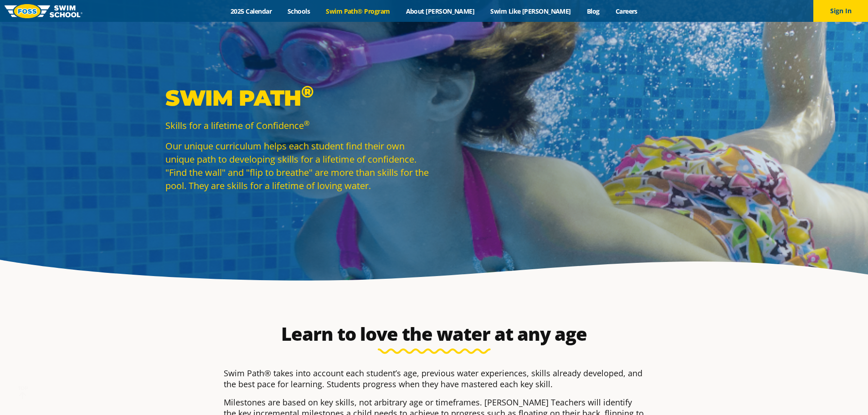  What do you see at coordinates (23, 392) in the screenshot?
I see `div: TOP` at bounding box center [23, 392].